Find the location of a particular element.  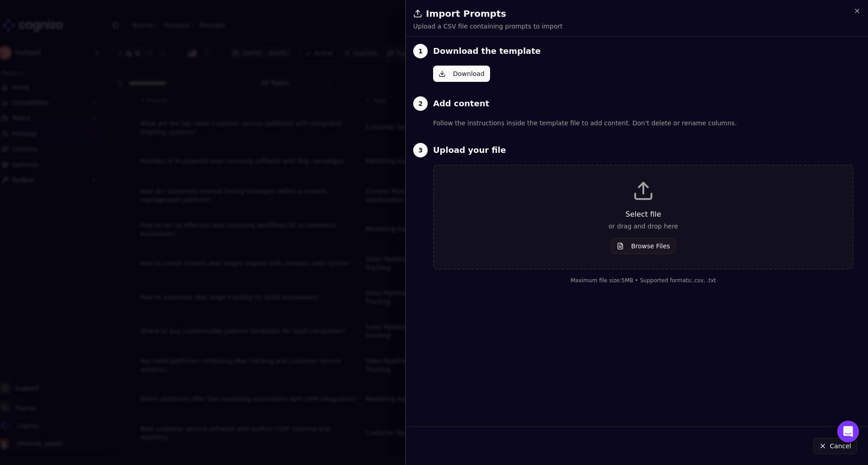

div: 3 is located at coordinates (421, 150).